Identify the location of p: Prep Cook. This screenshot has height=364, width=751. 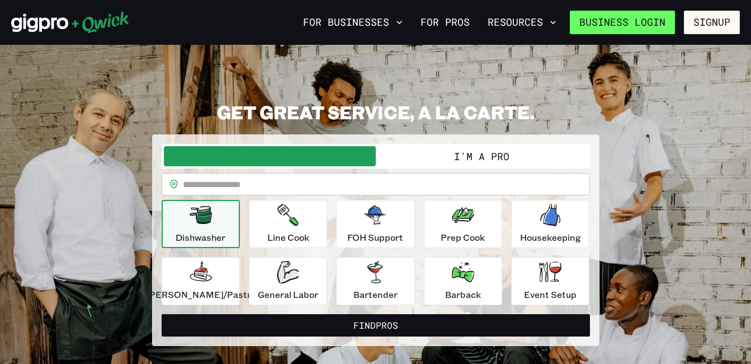
(463, 237).